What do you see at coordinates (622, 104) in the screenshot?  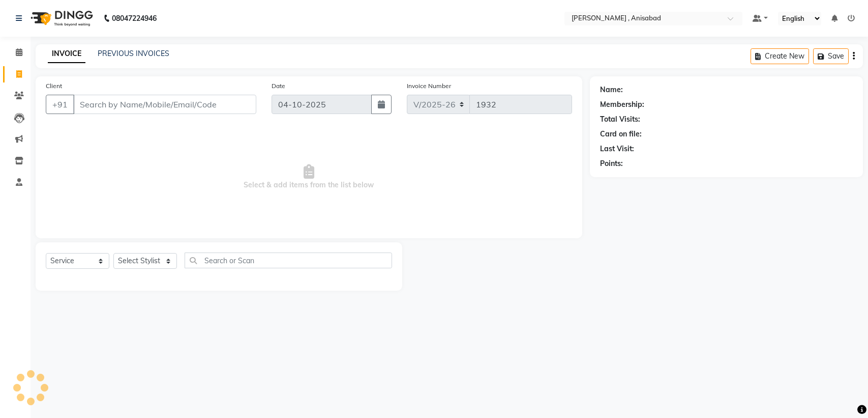 I see `div: Membership:` at bounding box center [622, 104].